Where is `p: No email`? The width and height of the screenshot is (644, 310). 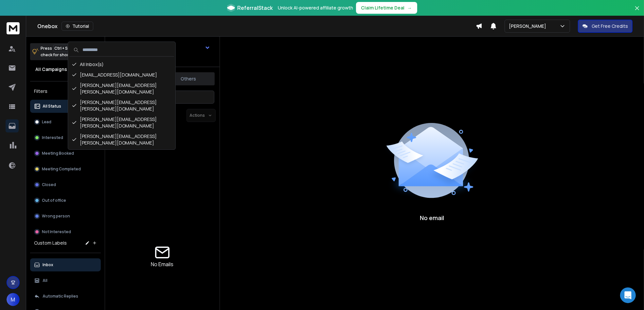
p: No email is located at coordinates (432, 218).